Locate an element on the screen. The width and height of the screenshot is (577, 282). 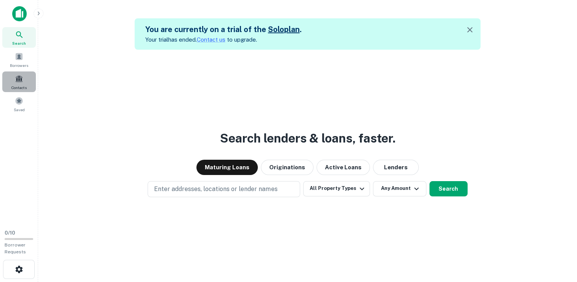
button: Active Loans is located at coordinates (343, 167).